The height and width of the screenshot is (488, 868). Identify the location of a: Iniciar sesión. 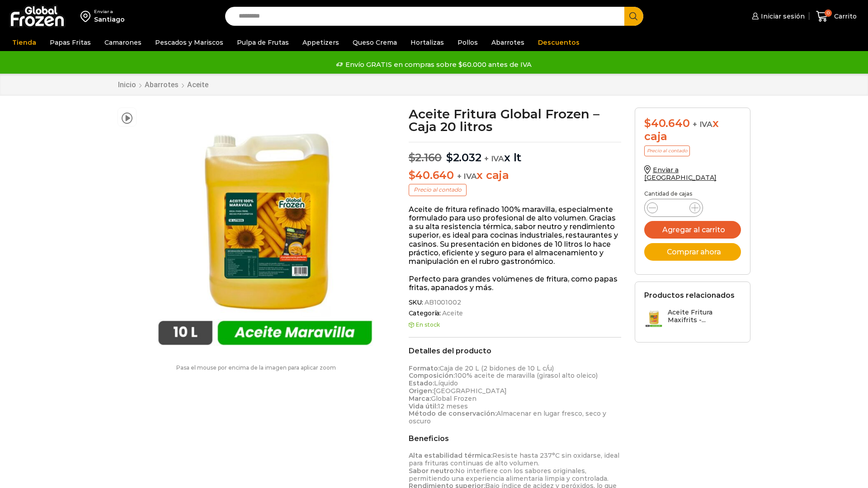
(777, 16).